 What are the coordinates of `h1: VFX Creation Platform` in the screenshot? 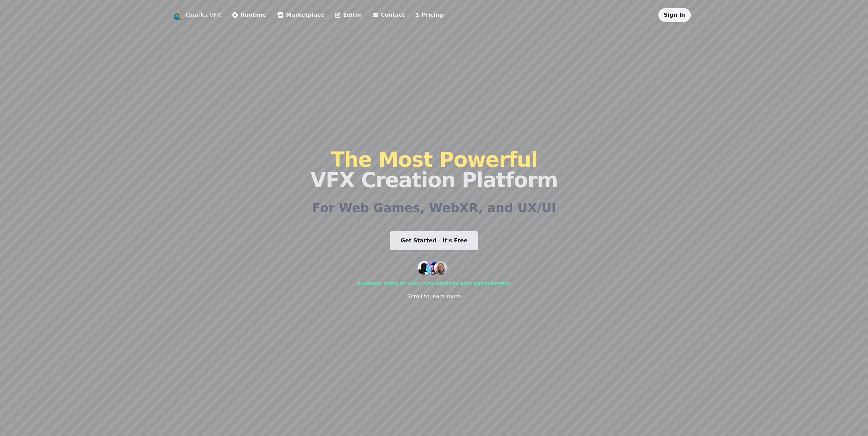 It's located at (434, 170).